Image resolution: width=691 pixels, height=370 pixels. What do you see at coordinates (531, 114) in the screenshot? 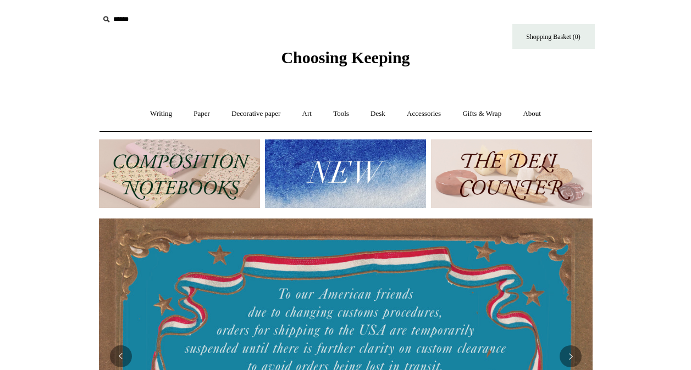
I see `a: About` at bounding box center [531, 114].